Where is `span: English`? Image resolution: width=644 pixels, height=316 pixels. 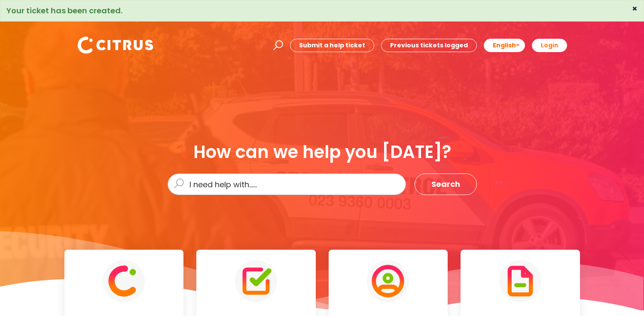 span: English is located at coordinates (504, 46).